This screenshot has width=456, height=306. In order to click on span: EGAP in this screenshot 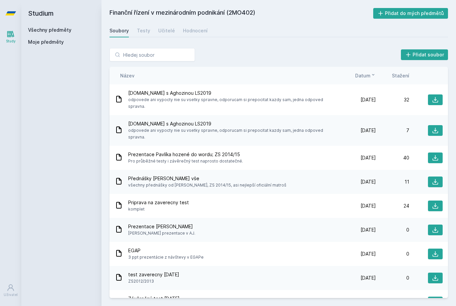, I will do `click(166, 251)`.